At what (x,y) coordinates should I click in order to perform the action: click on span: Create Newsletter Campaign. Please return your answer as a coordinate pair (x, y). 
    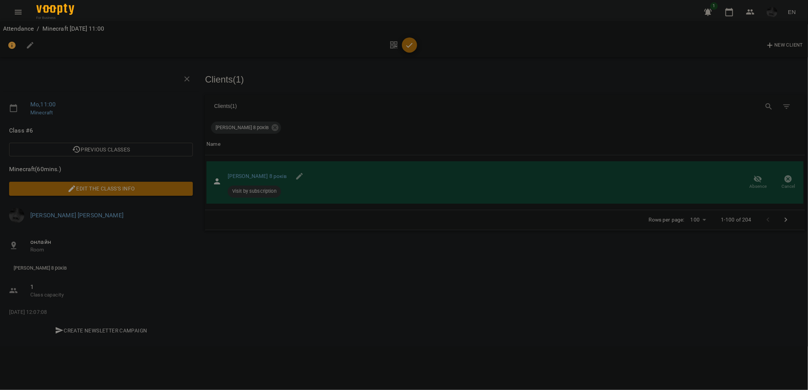
    Looking at the image, I should click on (101, 331).